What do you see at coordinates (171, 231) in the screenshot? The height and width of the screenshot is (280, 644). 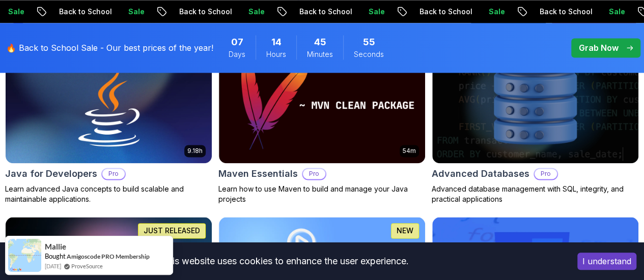 I see `p: JUST RELEASED` at bounding box center [171, 231].